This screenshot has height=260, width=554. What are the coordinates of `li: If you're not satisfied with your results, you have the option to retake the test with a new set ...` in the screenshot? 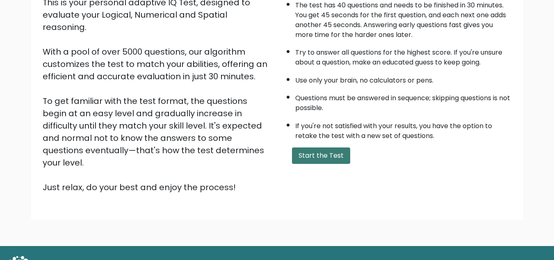 It's located at (404, 129).